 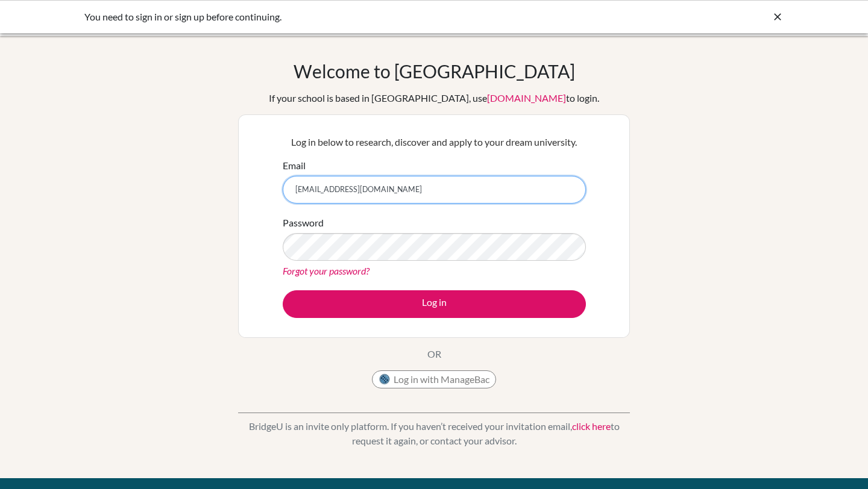 I want to click on p: OR, so click(x=434, y=354).